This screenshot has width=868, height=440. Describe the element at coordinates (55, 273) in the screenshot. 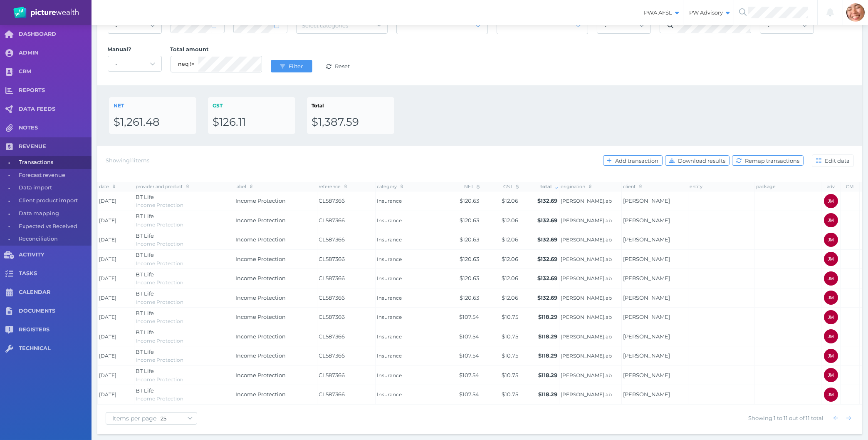

I see `span: TASKS` at that location.